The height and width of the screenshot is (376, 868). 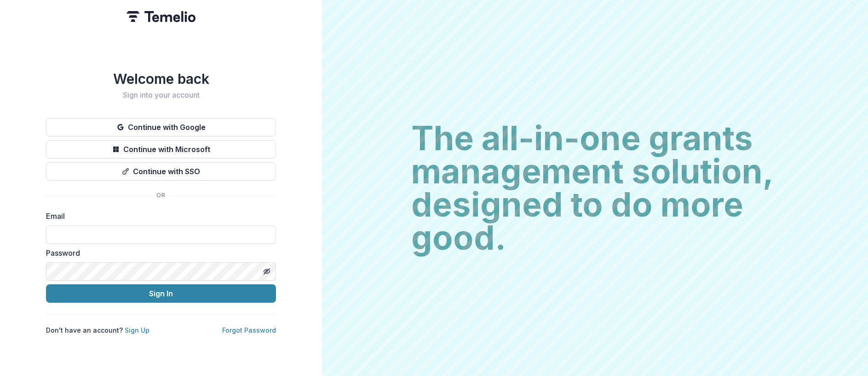 What do you see at coordinates (159, 253) in the screenshot?
I see `label: Password` at bounding box center [159, 253].